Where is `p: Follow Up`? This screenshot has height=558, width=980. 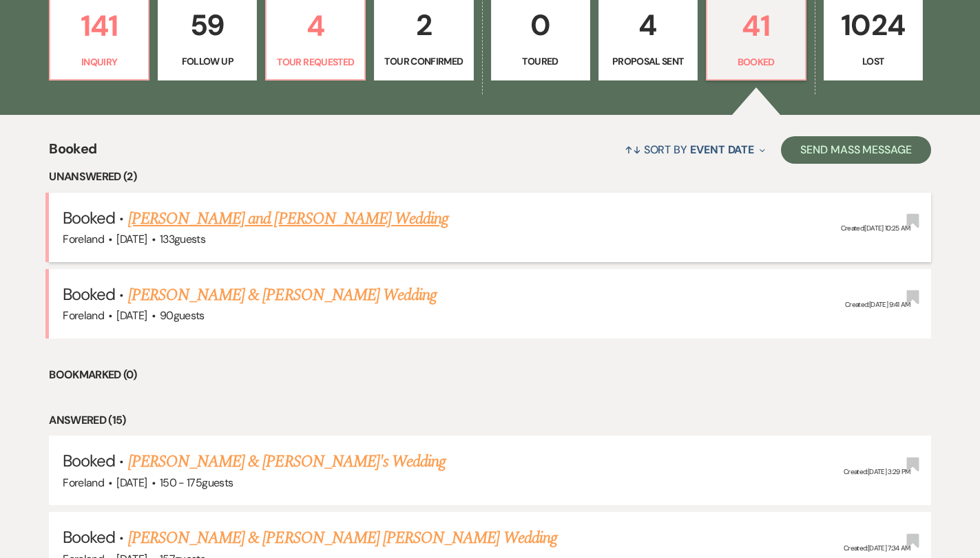 p: Follow Up is located at coordinates (207, 61).